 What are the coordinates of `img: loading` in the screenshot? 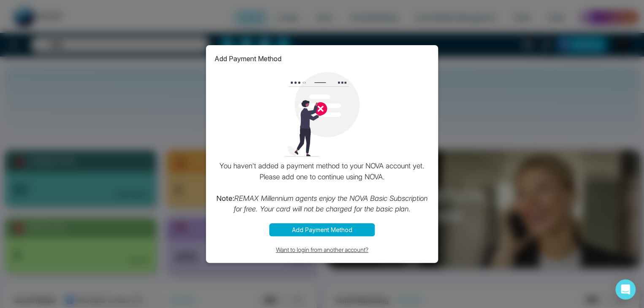 It's located at (322, 114).